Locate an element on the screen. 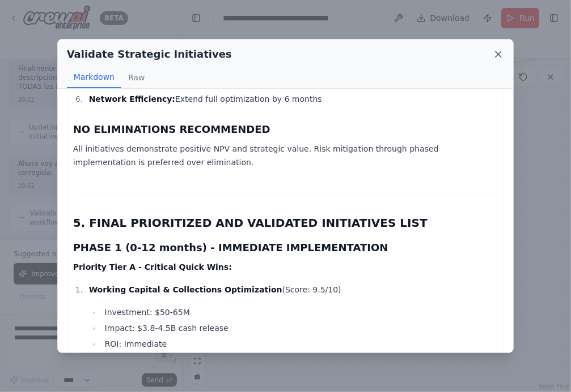 This screenshot has height=392, width=571. li: Impact: $3.8-4.5B cash release is located at coordinates (300, 328).